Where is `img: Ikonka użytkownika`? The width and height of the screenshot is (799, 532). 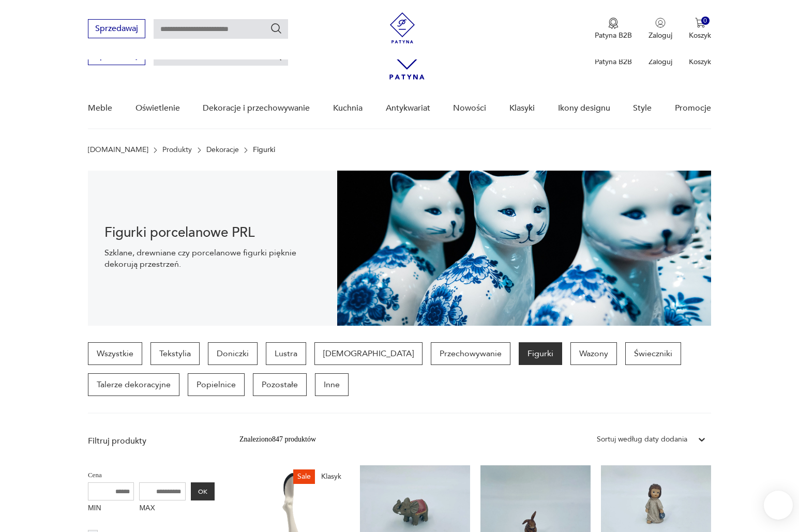
img: Ikonka użytkownika is located at coordinates (661, 23).